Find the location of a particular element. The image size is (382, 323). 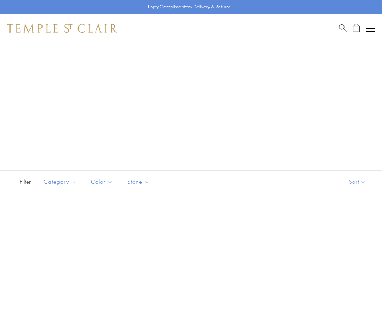

span: Color is located at coordinates (102, 181).